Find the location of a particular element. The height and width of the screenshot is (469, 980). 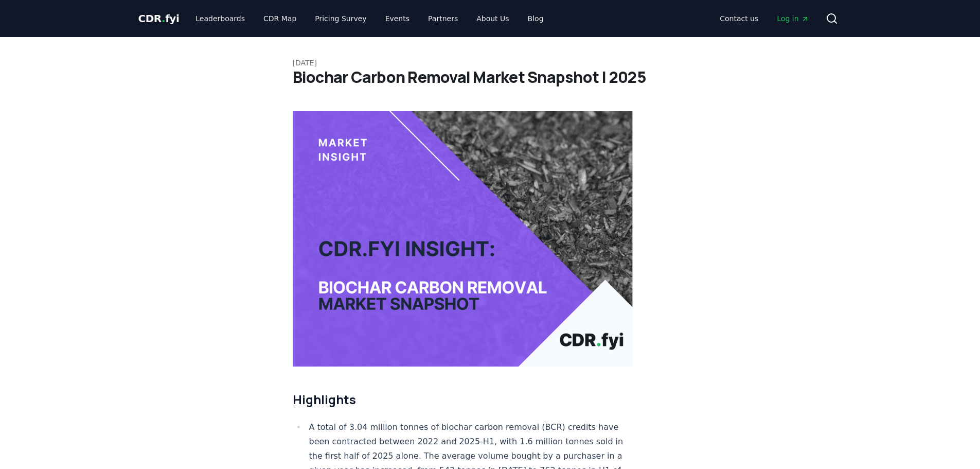

a: CDR.fyi is located at coordinates (159, 19).